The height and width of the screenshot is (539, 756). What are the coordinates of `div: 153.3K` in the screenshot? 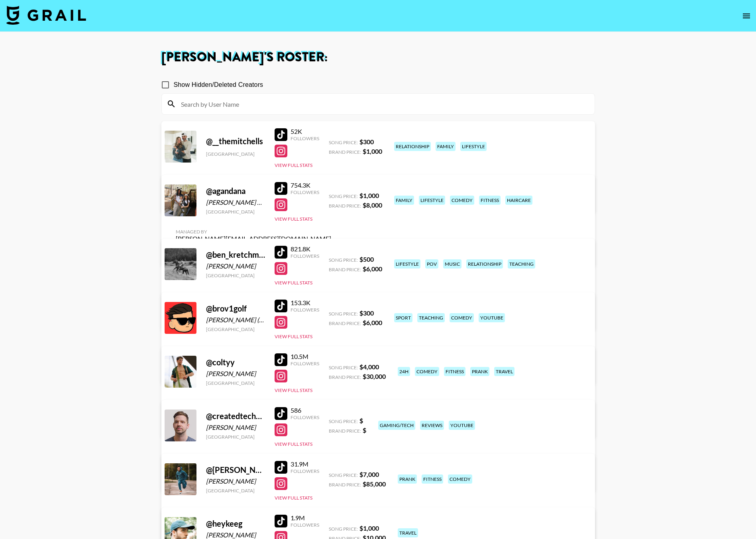 It's located at (305, 303).